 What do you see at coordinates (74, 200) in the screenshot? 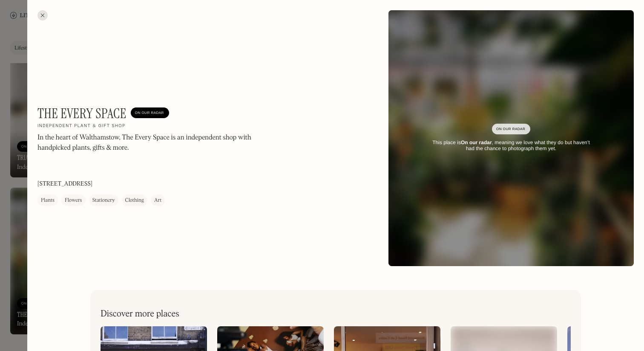
I see `div: Flowers` at bounding box center [74, 200].